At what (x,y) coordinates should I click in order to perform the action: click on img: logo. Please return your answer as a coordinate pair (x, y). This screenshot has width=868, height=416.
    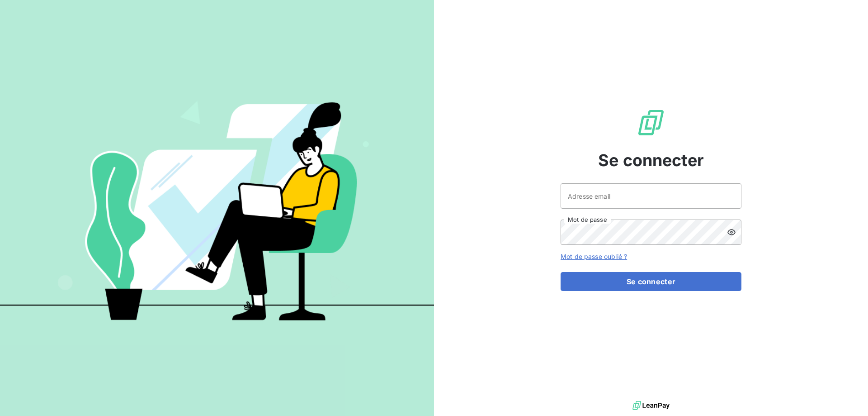
    Looking at the image, I should click on (651, 405).